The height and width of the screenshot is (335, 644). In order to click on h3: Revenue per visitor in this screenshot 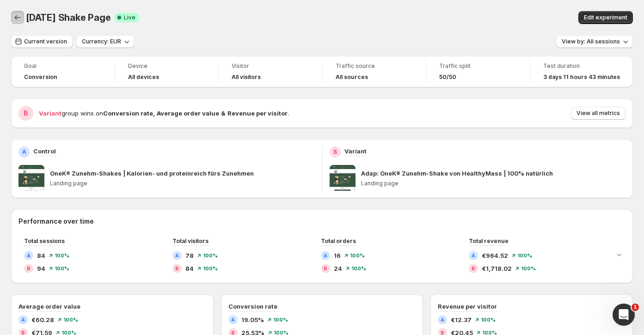, I will do `click(467, 307)`.